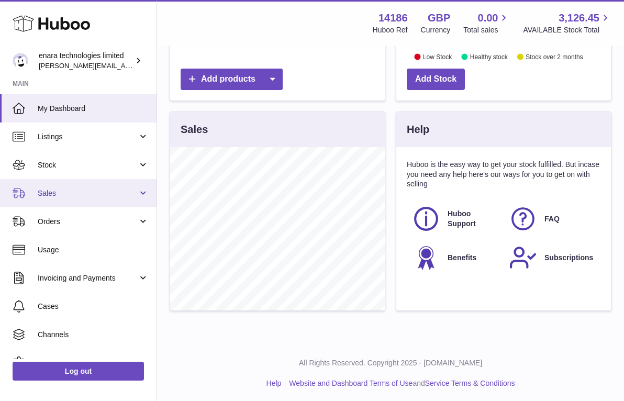  Describe the element at coordinates (20, 61) in the screenshot. I see `img: Dee@enara.co` at that location.